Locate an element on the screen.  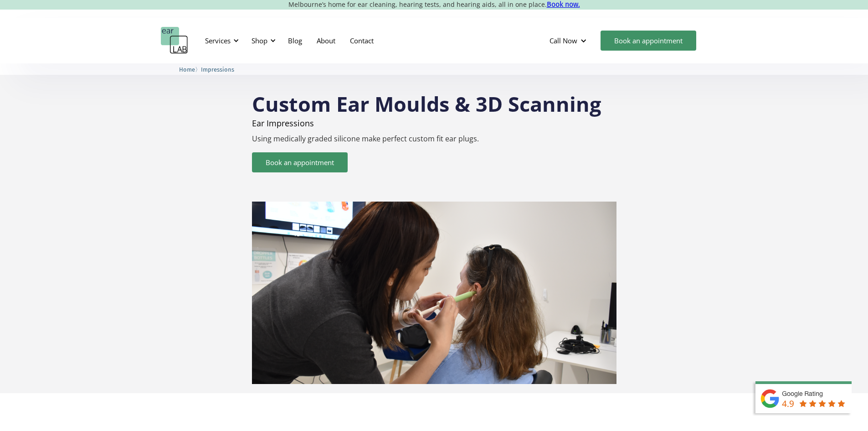
a: Home is located at coordinates (187, 69).